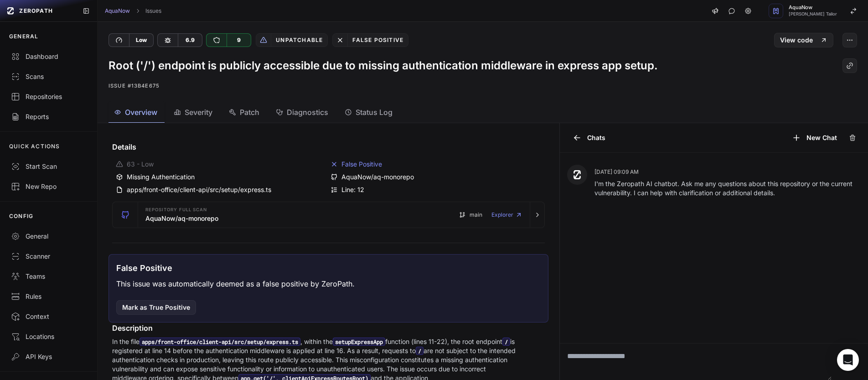 This screenshot has width=868, height=380. What do you see at coordinates (238, 40) in the screenshot?
I see `div: 9` at bounding box center [238, 40].